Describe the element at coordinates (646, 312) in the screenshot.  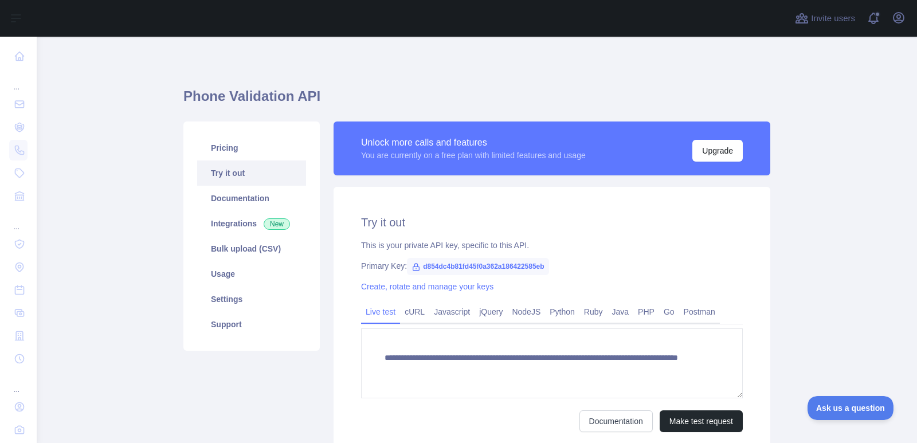
I see `a: PHP` at that location.